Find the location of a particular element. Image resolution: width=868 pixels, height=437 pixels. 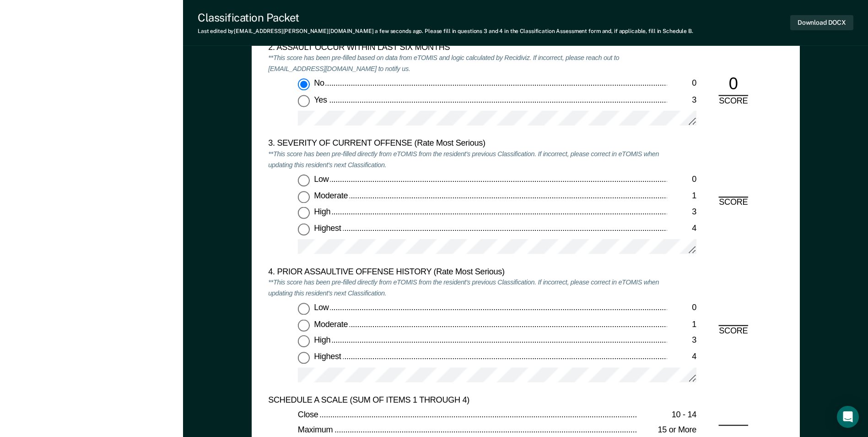

div: Classification Packet is located at coordinates (445, 17).